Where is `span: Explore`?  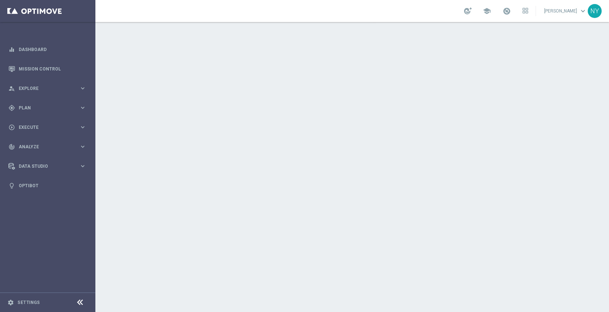
span: Explore is located at coordinates (49, 88).